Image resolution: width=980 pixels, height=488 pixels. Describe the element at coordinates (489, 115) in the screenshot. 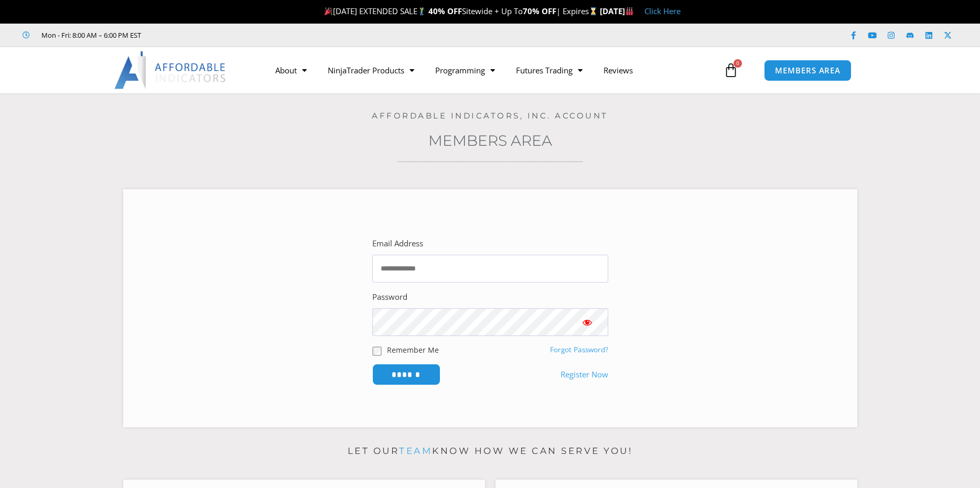

I see `a: Affordable Indicators, Inc. Account` at that location.